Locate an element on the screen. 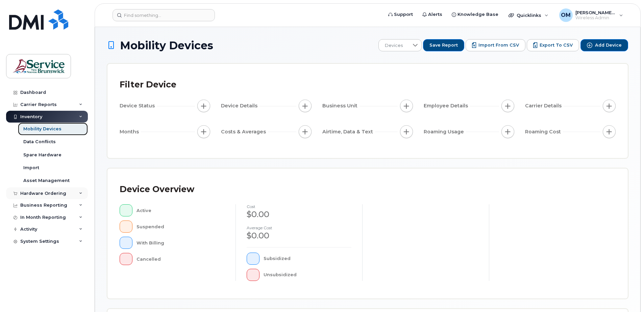 The image size is (644, 312). span: Months is located at coordinates (130, 132).